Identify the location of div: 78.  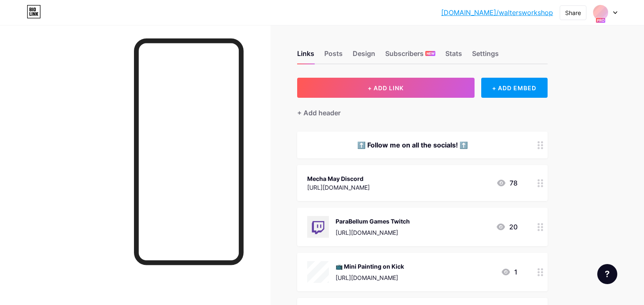
(507, 183).